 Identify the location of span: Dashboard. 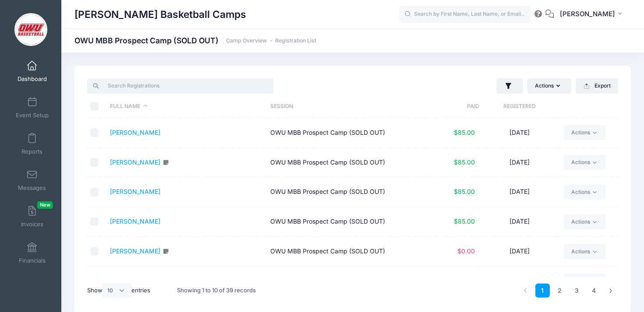
(32, 79).